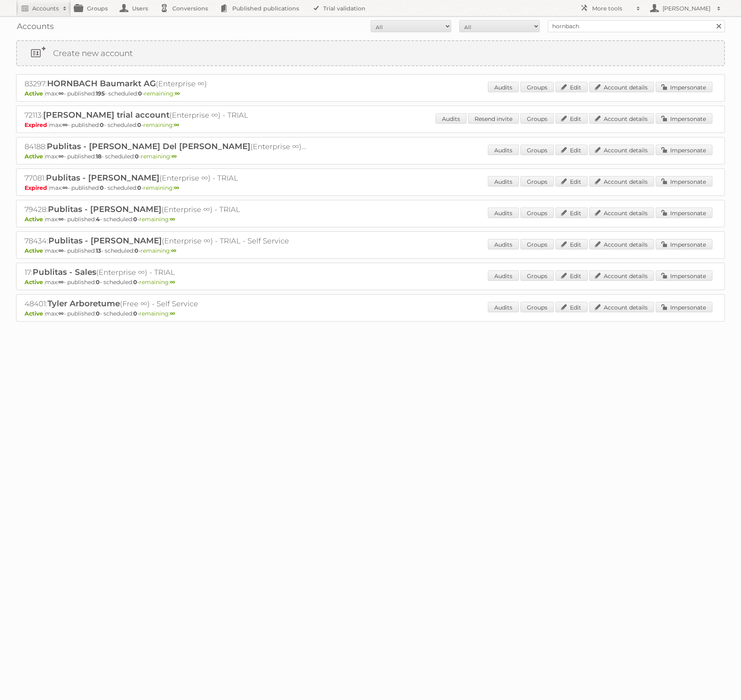 This screenshot has width=741, height=700. Describe the element at coordinates (84, 304) in the screenshot. I see `span: Tyler Arboretume` at that location.